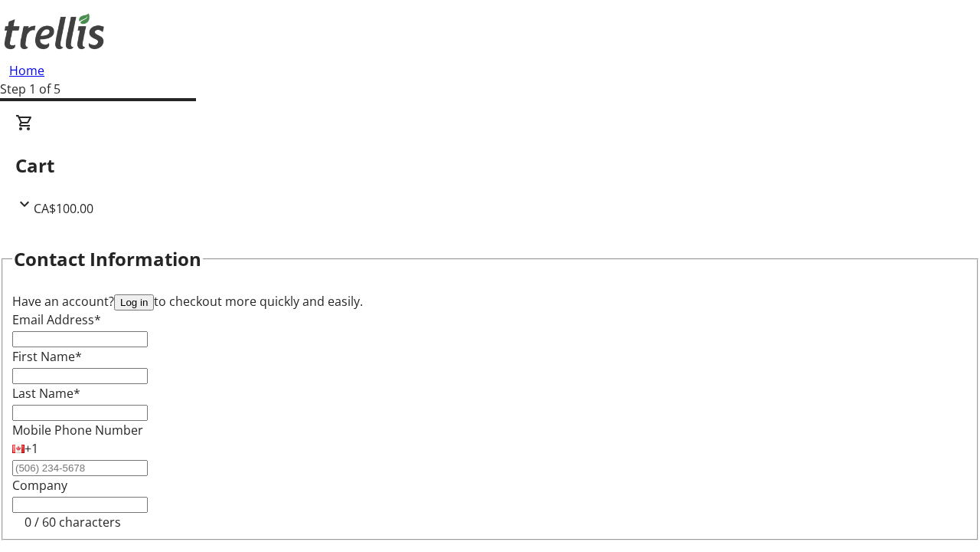 The image size is (980, 552). What do you see at coordinates (490, 301) in the screenshot?
I see `div: Have an account? to checkout more quickly and easily.` at bounding box center [490, 301].